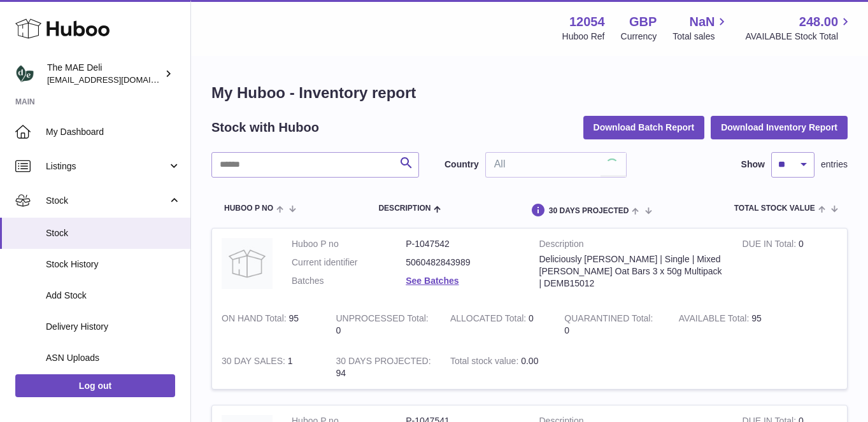  What do you see at coordinates (105, 74) in the screenshot?
I see `div: The MAE Deli` at bounding box center [105, 74].